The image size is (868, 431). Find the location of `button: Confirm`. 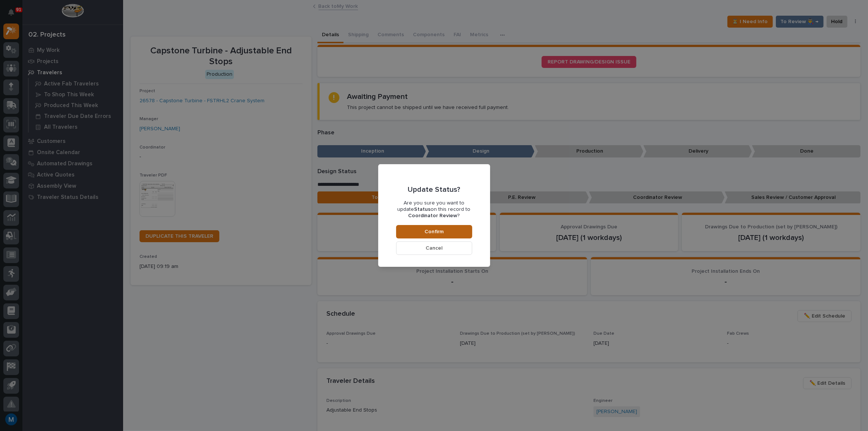

button: Confirm is located at coordinates (434, 232).